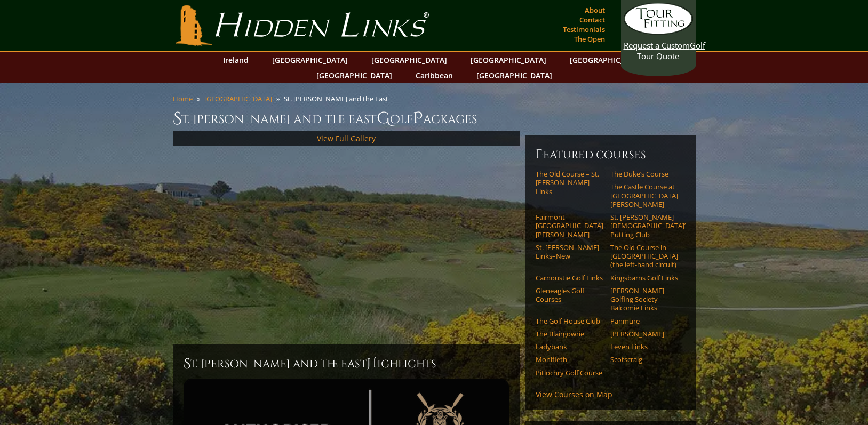 Image resolution: width=868 pixels, height=425 pixels. Describe the element at coordinates (644, 278) in the screenshot. I see `a: Kingsbarns Golf Links` at that location.